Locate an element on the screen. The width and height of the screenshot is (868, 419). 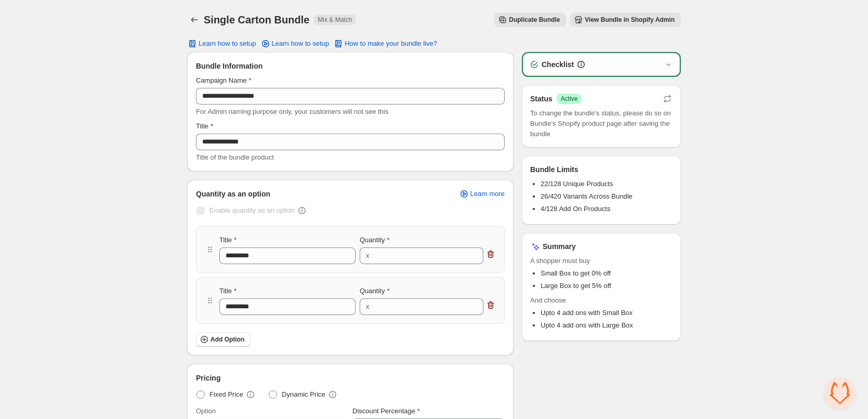
button: Add Option is located at coordinates (223, 339).